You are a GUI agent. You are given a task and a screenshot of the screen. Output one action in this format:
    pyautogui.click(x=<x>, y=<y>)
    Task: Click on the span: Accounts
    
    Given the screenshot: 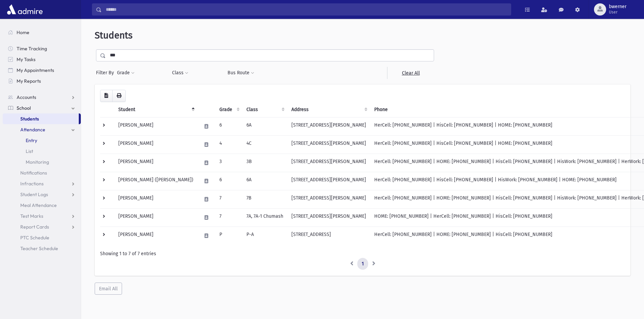 What is the action you would take?
    pyautogui.click(x=27, y=97)
    